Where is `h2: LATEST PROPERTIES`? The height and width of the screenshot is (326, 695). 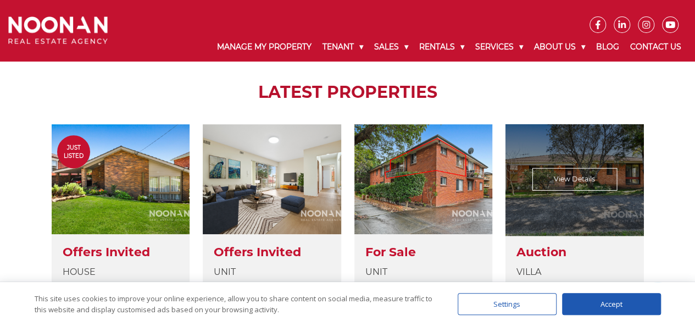 h2: LATEST PROPERTIES is located at coordinates (347, 92).